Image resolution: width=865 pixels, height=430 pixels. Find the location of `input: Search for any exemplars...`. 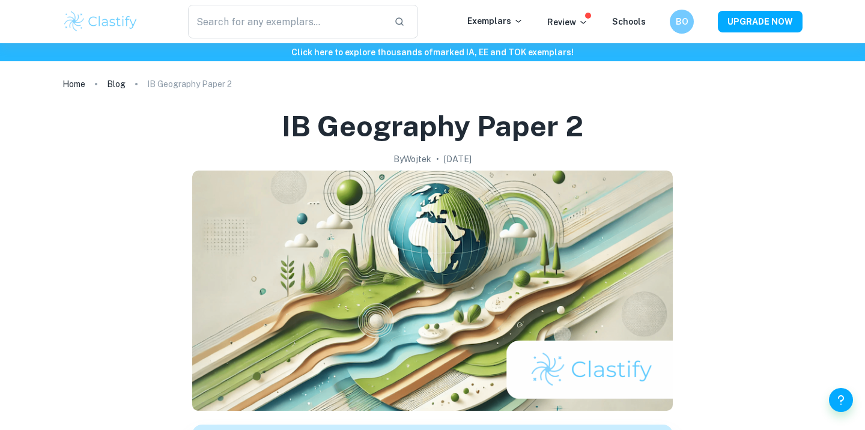

input: Search for any exemplars... is located at coordinates (286, 22).